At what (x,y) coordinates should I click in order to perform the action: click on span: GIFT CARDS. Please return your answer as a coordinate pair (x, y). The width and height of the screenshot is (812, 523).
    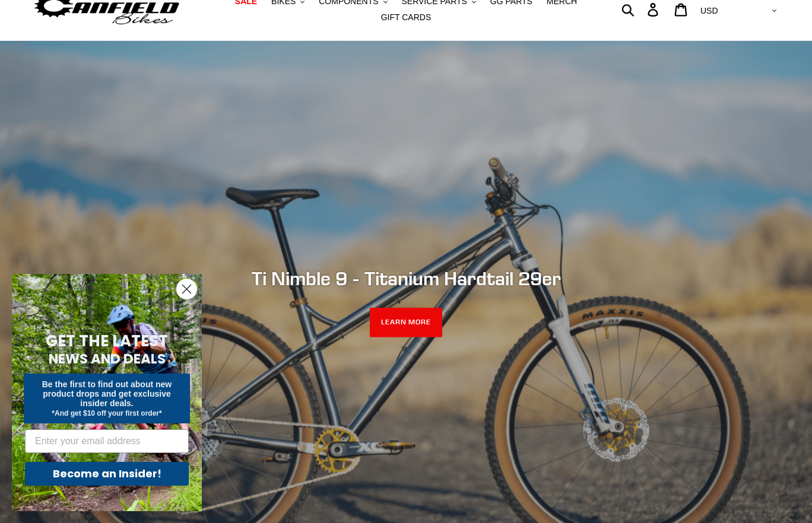
    Looking at the image, I should click on (406, 17).